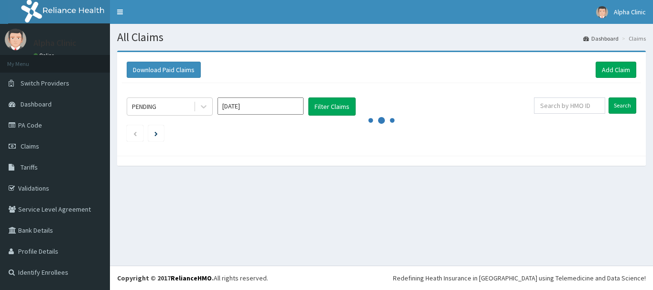 This screenshot has width=653, height=290. What do you see at coordinates (36, 104) in the screenshot?
I see `span: Dashboard` at bounding box center [36, 104].